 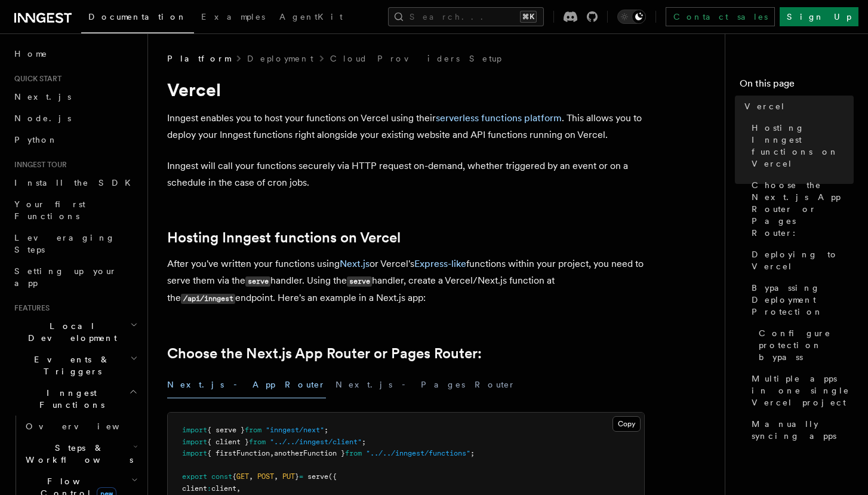 What do you see at coordinates (802, 260) in the screenshot?
I see `span: Deploying to Vercel` at bounding box center [802, 260].